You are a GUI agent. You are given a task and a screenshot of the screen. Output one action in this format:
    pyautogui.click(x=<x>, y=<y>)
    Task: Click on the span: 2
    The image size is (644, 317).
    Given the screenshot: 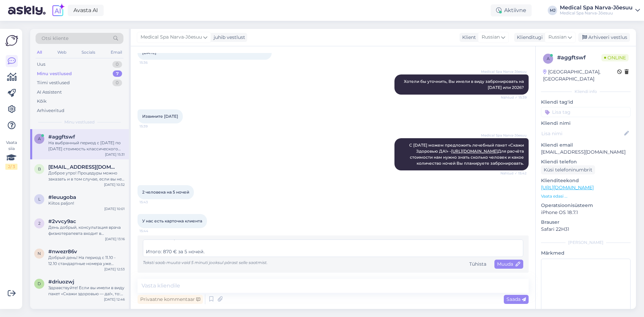 What is the action you would take?
    pyautogui.click(x=39, y=223)
    